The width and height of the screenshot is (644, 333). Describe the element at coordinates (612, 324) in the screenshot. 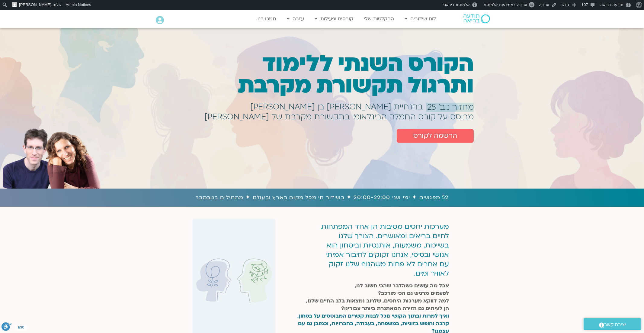

I see `a: יצירת קשר` at that location.